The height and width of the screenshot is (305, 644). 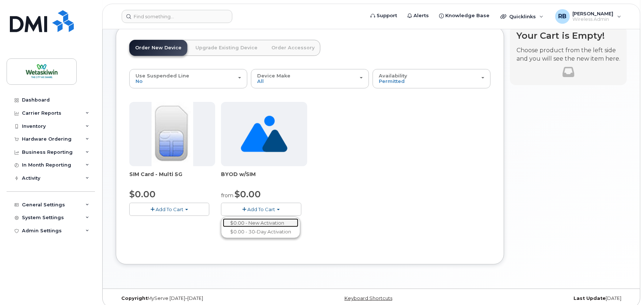 What do you see at coordinates (172, 134) in the screenshot?
I see `img: 00D627D4-43E9-49B7-A367-2C99342E128C.jpg` at bounding box center [172, 134].